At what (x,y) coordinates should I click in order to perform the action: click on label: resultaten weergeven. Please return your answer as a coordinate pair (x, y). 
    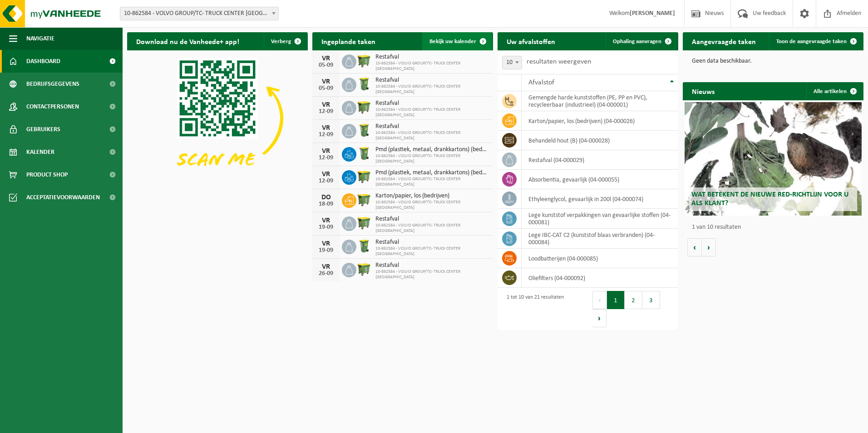
    Looking at the image, I should click on (559, 62).